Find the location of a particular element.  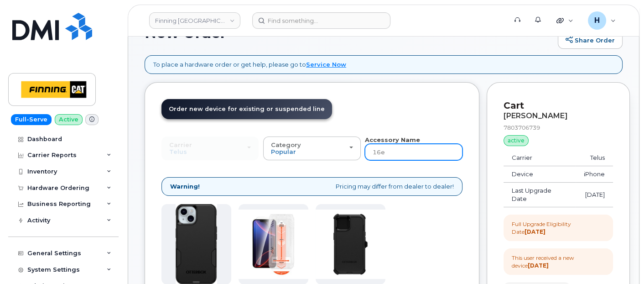

input: Find something... is located at coordinates (321, 21).